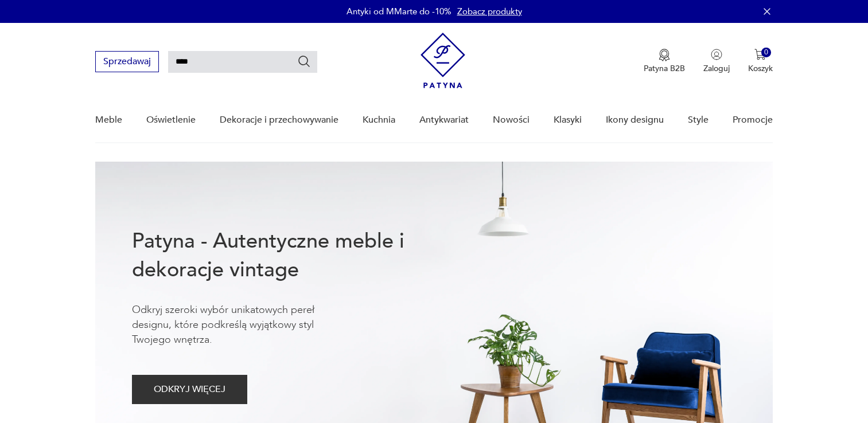 This screenshot has height=423, width=868. What do you see at coordinates (664, 61) in the screenshot?
I see `button: Patyna B2B` at bounding box center [664, 61].